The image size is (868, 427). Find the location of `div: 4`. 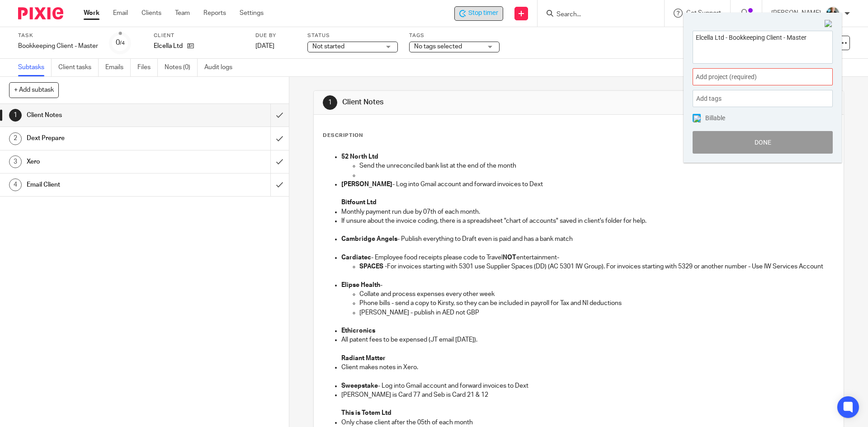

div: 4 is located at coordinates (15, 185).